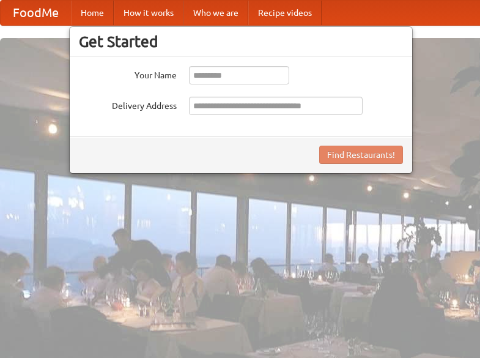  Describe the element at coordinates (285, 13) in the screenshot. I see `a: Recipe videos` at that location.